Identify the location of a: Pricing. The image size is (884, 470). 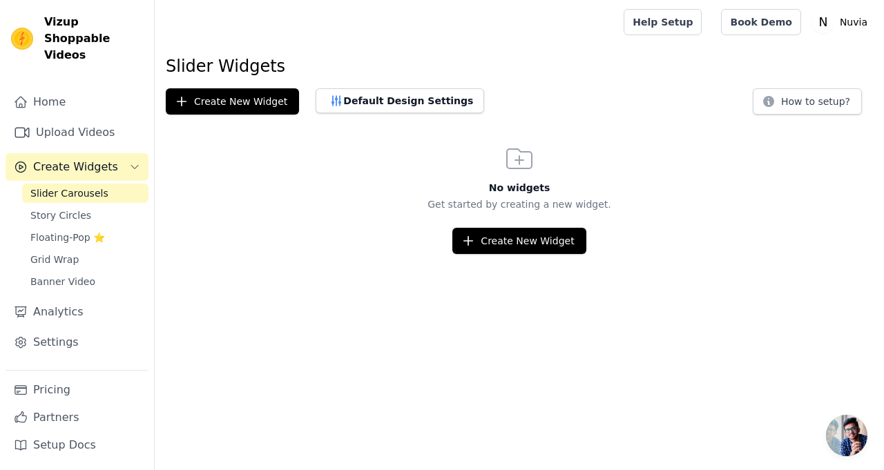
(77, 390).